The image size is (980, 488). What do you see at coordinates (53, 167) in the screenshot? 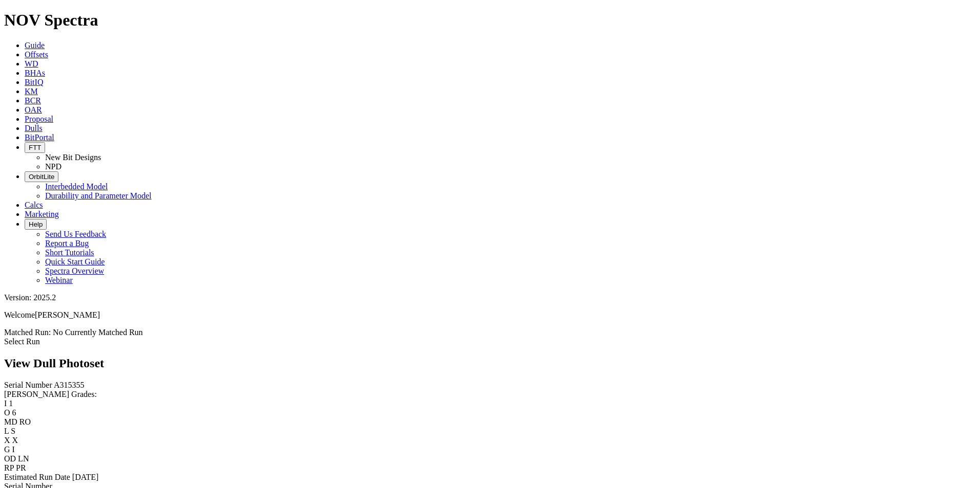
I see `a: NPD` at bounding box center [53, 167].